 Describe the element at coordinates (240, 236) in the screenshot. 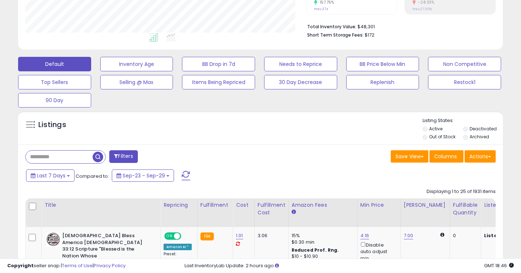

I see `a: 1.01` at that location.